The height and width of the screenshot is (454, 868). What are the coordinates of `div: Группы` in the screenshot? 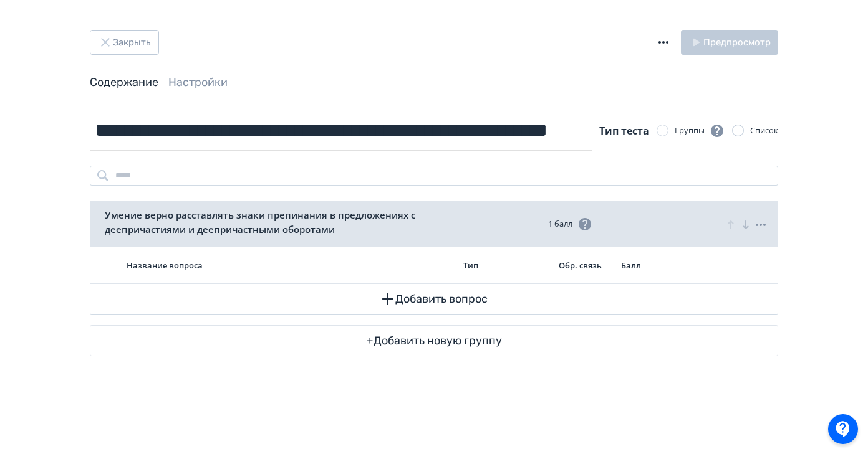 It's located at (700, 131).